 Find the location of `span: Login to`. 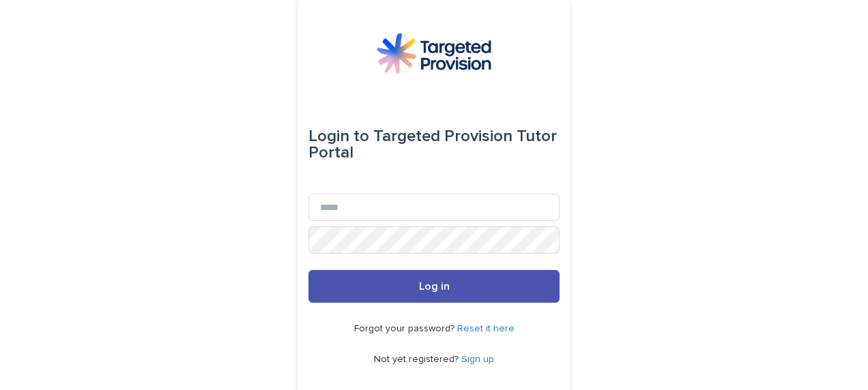

span: Login to is located at coordinates (339, 137).